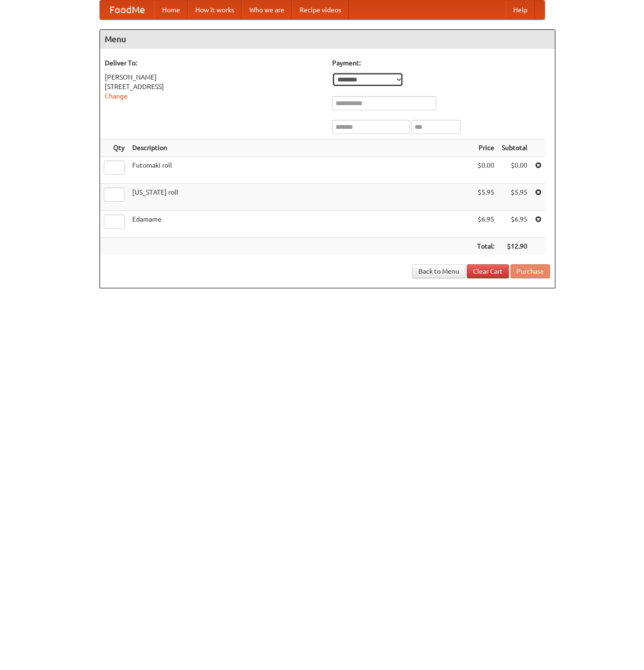 This screenshot has width=644, height=670. I want to click on th: $12.90, so click(515, 246).